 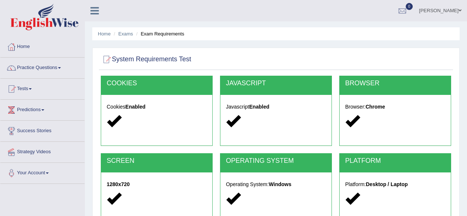 I want to click on h2: BROWSER, so click(x=395, y=83).